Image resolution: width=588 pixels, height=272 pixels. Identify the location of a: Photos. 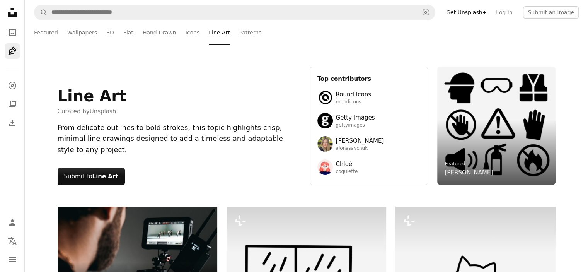
(12, 32).